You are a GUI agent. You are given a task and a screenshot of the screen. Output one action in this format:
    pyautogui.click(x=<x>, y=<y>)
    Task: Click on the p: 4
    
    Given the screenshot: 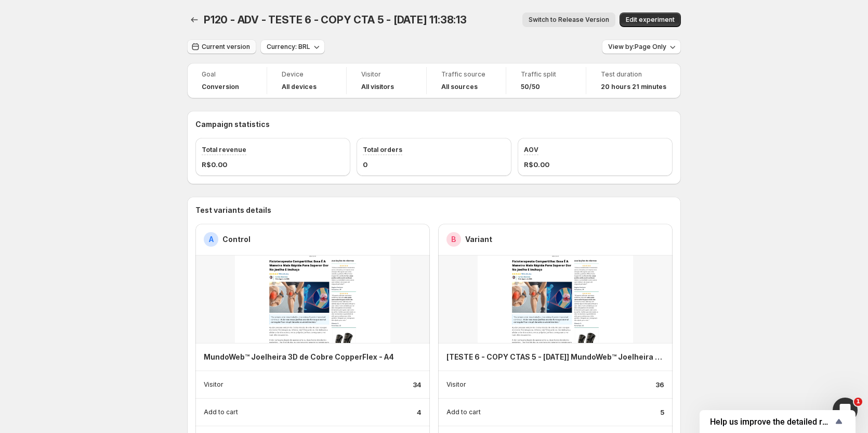 What is the action you would take?
    pyautogui.click(x=419, y=412)
    